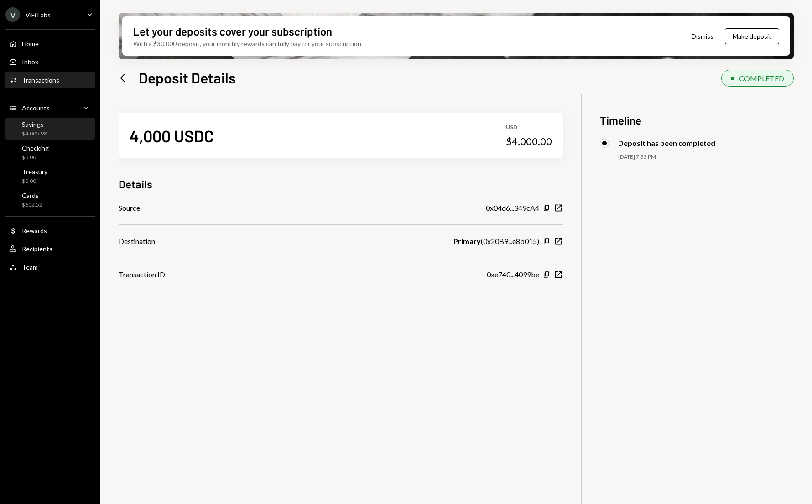  What do you see at coordinates (34, 230) in the screenshot?
I see `div: Rewards` at bounding box center [34, 230].